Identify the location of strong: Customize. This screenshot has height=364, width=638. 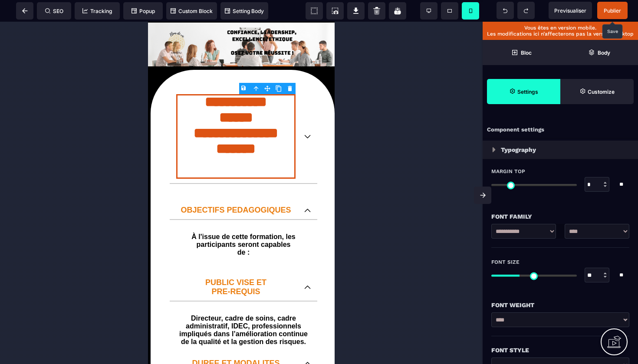
(602, 92).